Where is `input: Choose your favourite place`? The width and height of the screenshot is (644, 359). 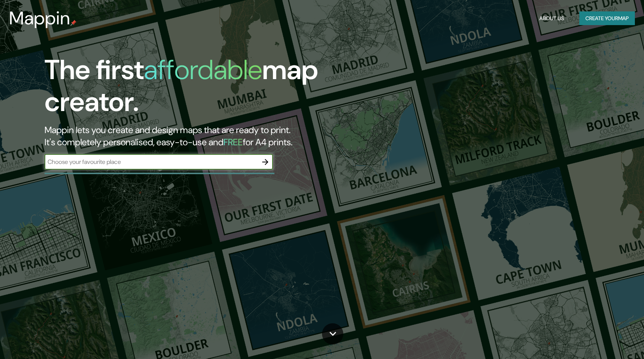
input: Choose your favourite place is located at coordinates (151, 161).